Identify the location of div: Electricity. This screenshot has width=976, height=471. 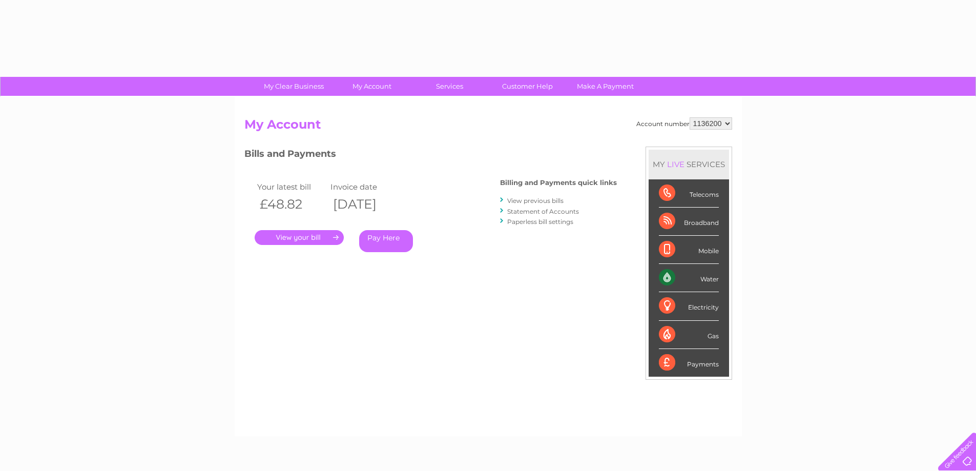
(689, 306).